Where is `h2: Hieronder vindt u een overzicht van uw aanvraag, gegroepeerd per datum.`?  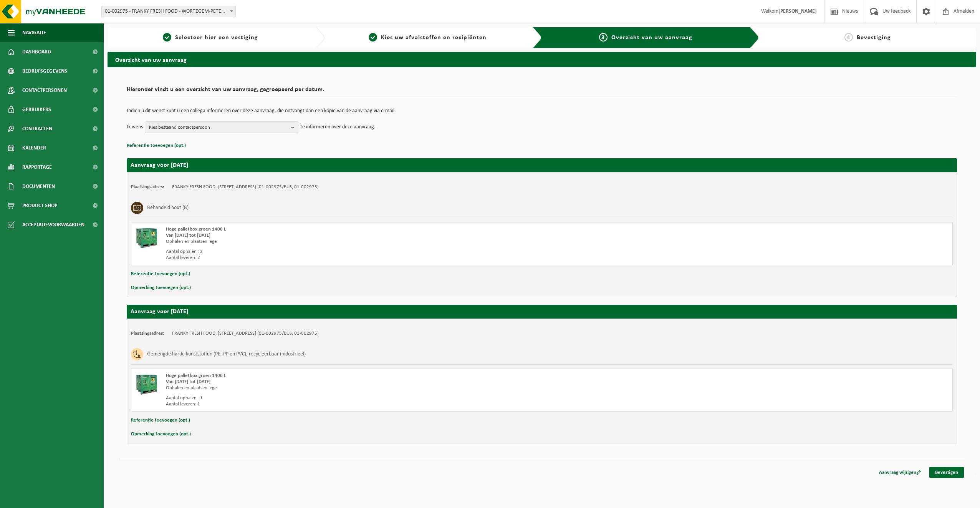
h2: Hieronder vindt u een overzicht van uw aanvraag, gegroepeerd per datum. is located at coordinates (541, 91).